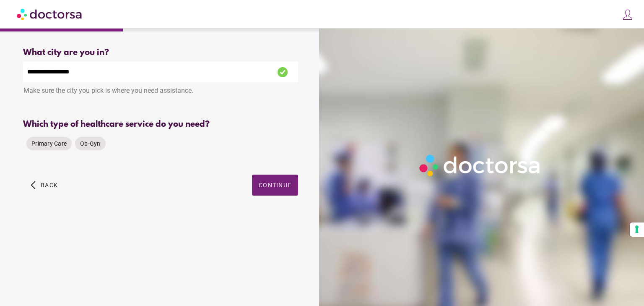 The width and height of the screenshot is (644, 306). I want to click on button: Continue, so click(275, 185).